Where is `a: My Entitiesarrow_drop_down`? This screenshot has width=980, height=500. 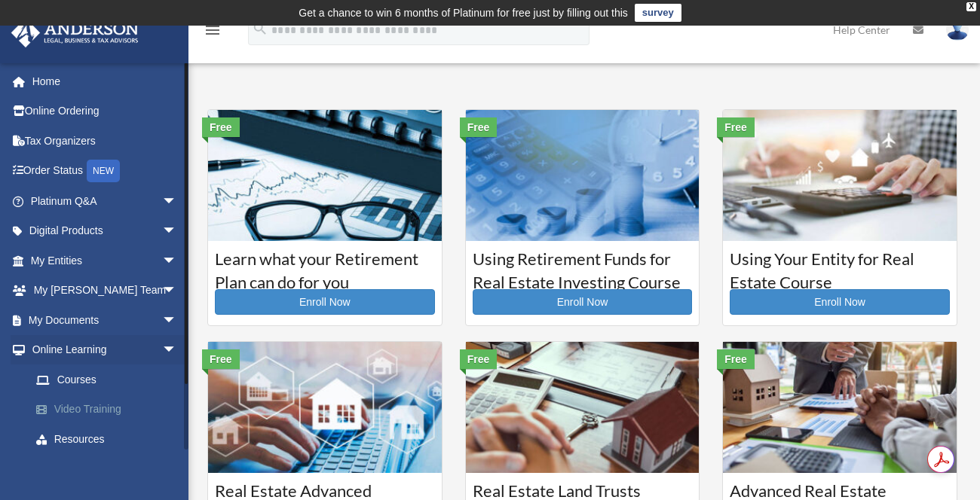 a: My Entitiesarrow_drop_down is located at coordinates (105, 261).